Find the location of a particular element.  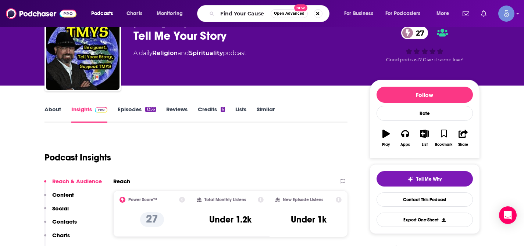

p: Content is located at coordinates (63, 195).